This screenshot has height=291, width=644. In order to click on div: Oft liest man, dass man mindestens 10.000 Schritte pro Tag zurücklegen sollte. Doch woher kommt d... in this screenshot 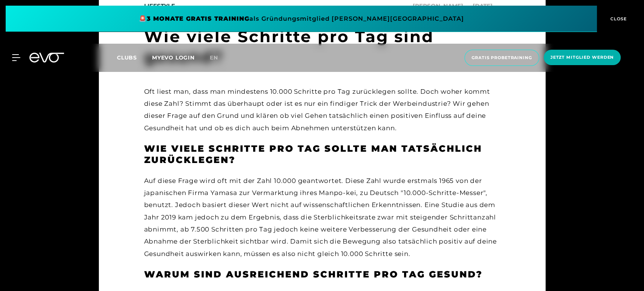, I will do `click(322, 110)`.